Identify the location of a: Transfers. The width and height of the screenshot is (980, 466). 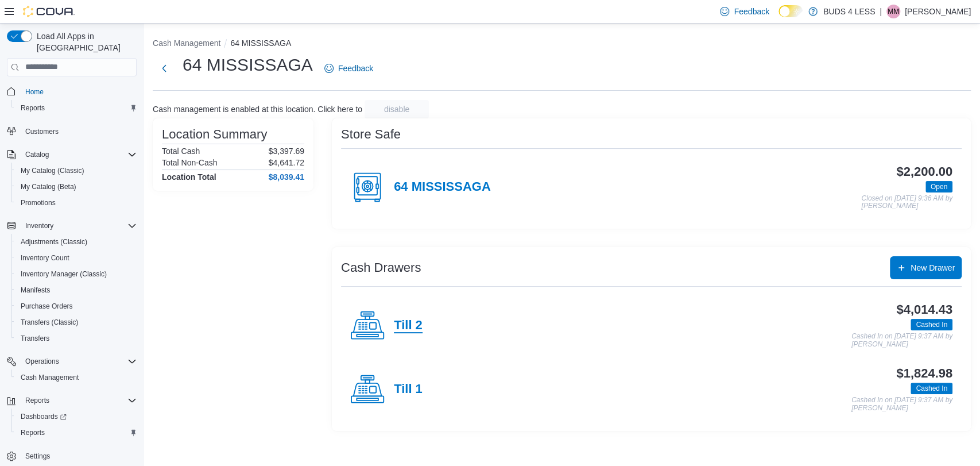
(35, 338).